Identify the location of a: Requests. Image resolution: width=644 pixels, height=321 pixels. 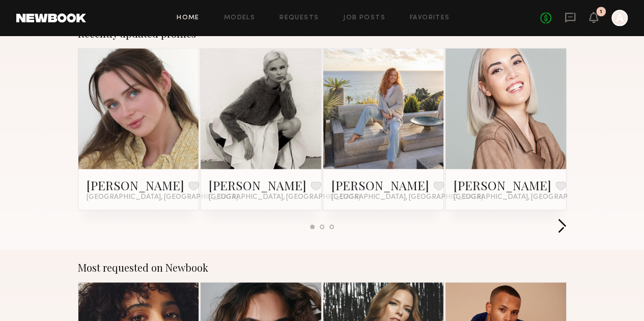
(299, 18).